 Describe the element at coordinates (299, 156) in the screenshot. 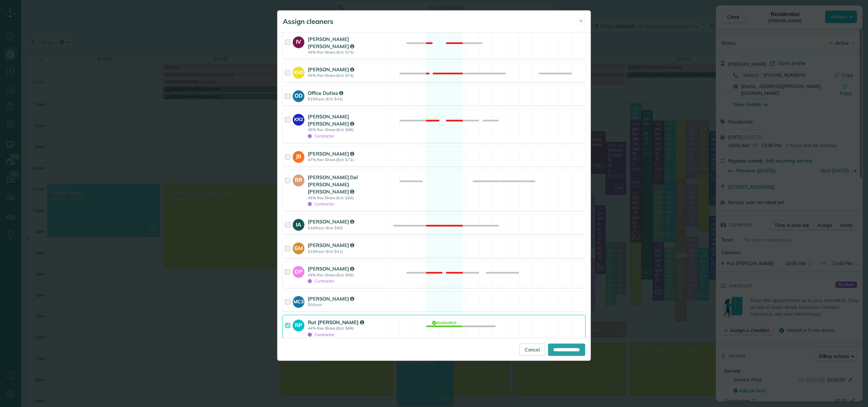

I see `strong: JB` at that location.